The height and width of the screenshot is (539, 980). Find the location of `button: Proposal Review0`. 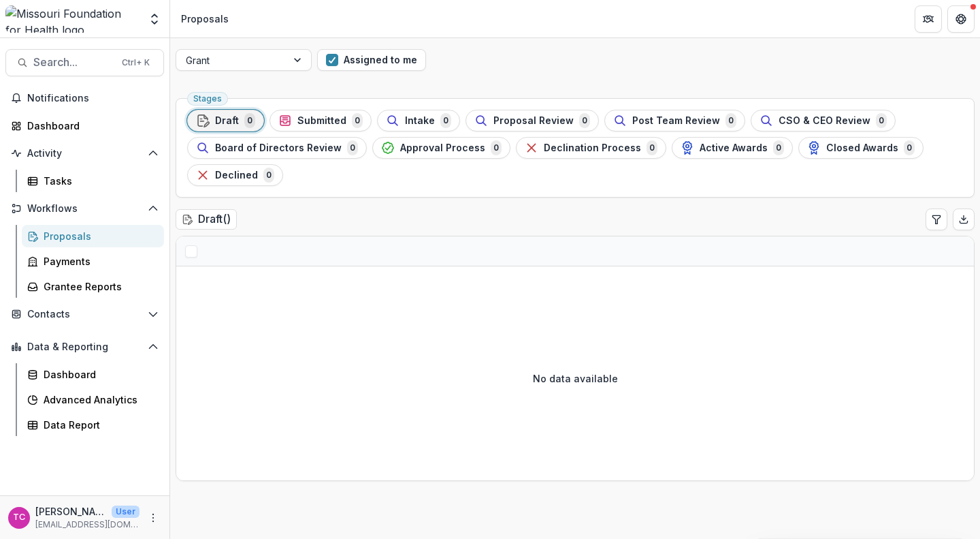

button: Proposal Review0 is located at coordinates (533, 120).